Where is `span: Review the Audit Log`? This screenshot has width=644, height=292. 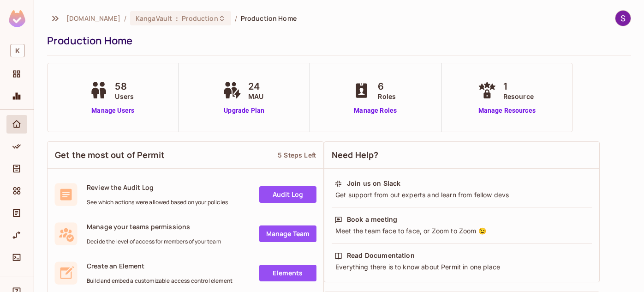 span: Review the Audit Log is located at coordinates (157, 187).